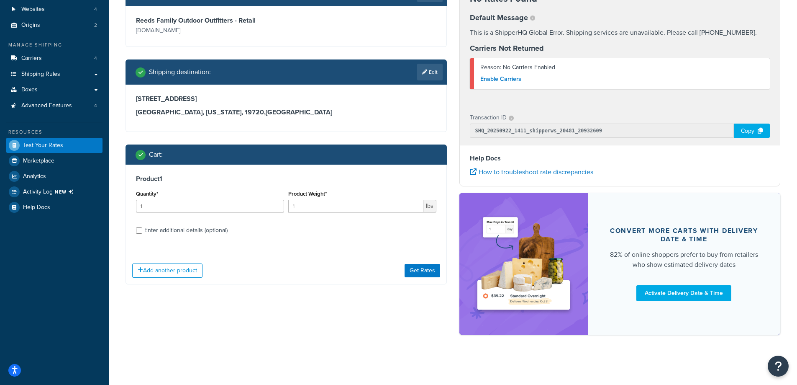 The width and height of the screenshot is (797, 385). I want to click on div: Convert more carts with delivery date & time, so click(684, 235).